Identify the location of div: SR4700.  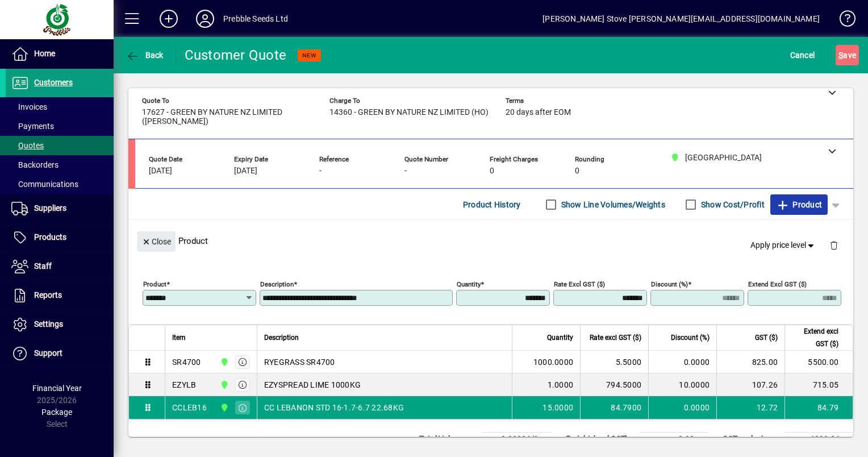
(186, 362).